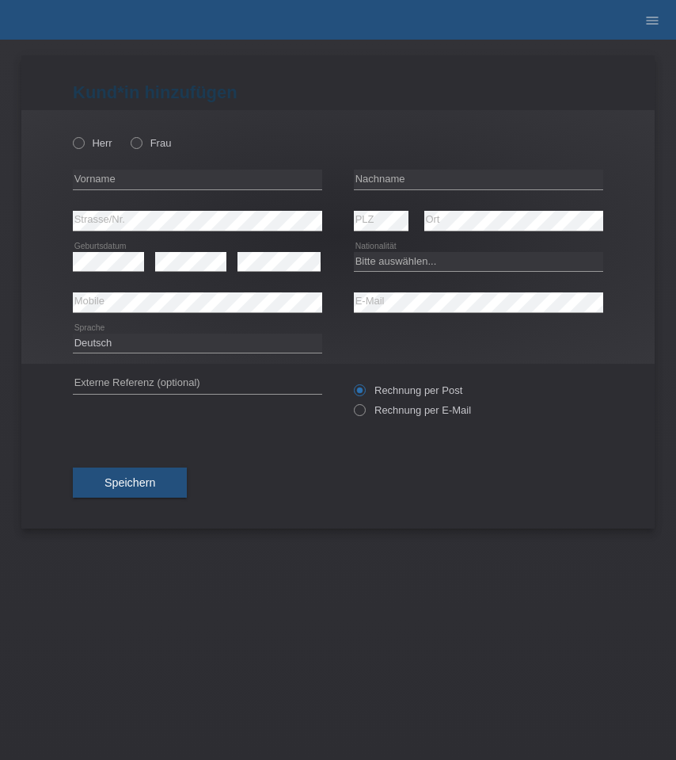 The width and height of the screenshot is (676, 760). I want to click on input: Rechnung per E-Mail, so click(359, 413).